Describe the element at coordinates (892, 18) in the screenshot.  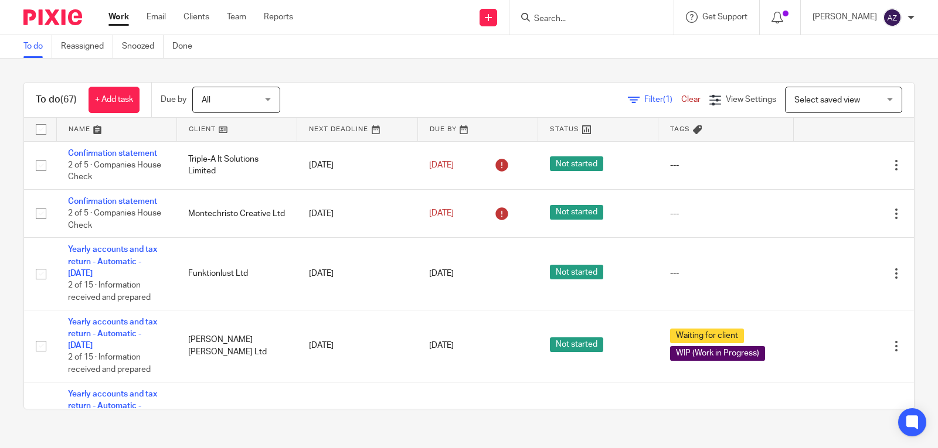
I see `img: svg%3E` at that location.